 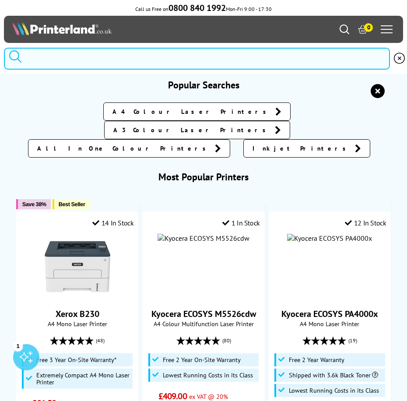 What do you see at coordinates (192, 130) in the screenshot?
I see `span: A3 Colour Laser Printers` at bounding box center [192, 130].